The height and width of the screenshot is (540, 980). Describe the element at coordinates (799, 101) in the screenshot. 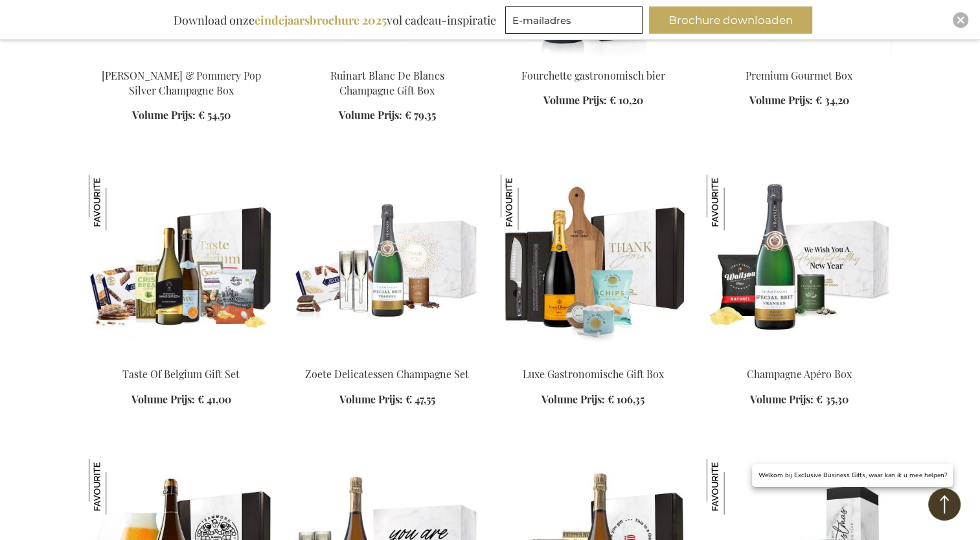

I see `a: Volume Prijs: € 34,20` at that location.